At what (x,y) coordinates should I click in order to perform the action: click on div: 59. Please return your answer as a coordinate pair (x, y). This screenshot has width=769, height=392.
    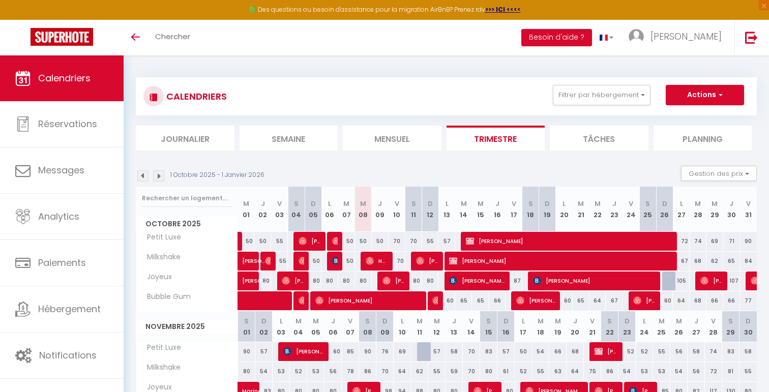
    Looking at the image, I should click on (454, 371).